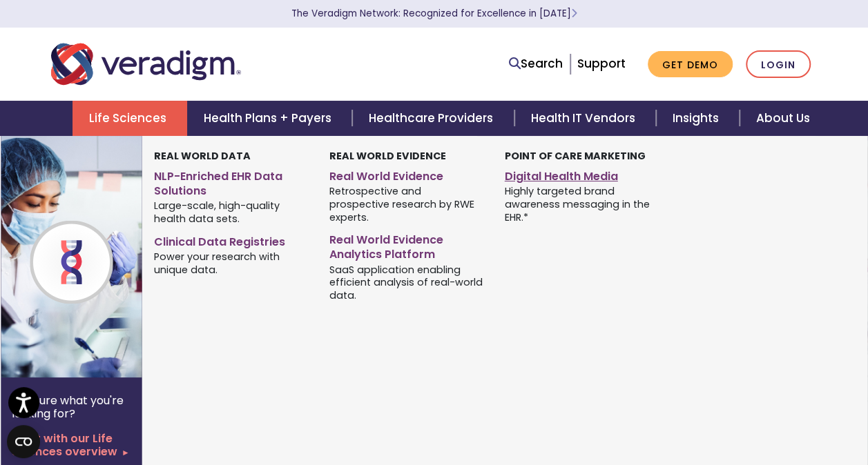 The image size is (868, 465). What do you see at coordinates (269, 118) in the screenshot?
I see `a: Health Plans + Payers` at bounding box center [269, 118].